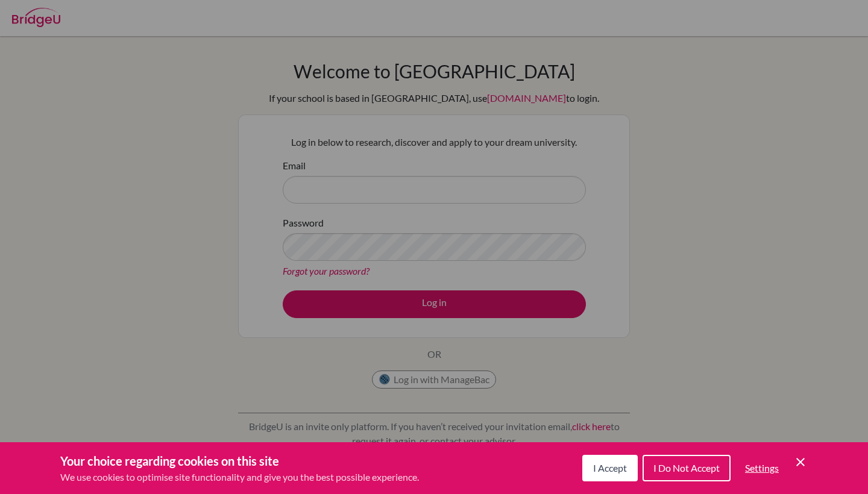 The image size is (868, 494). I want to click on span: I Accept, so click(610, 468).